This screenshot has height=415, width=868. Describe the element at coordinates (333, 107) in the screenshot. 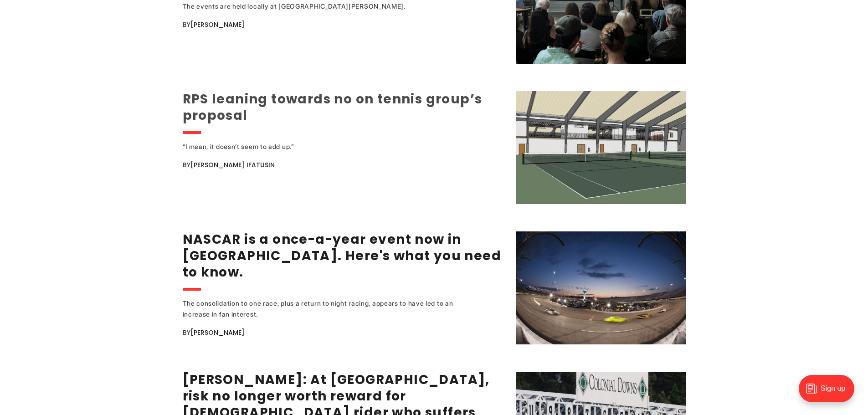

I see `a: RPS leaning towards no on tennis group’s proposal` at that location.